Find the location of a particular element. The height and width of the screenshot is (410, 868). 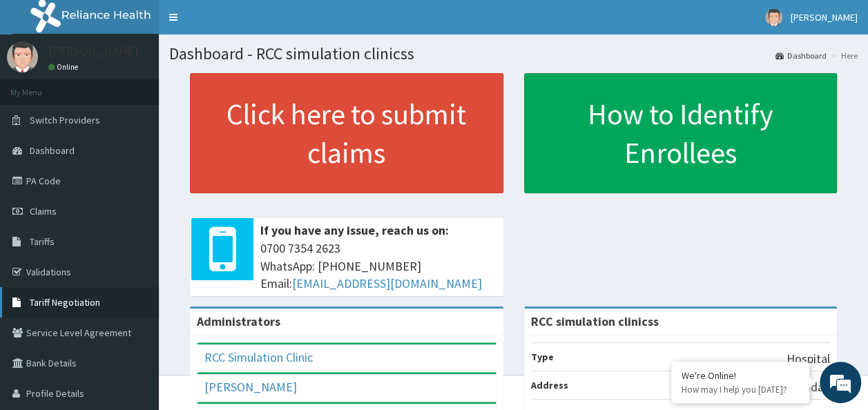

strong: RCC simulation clinicss is located at coordinates (594, 322).